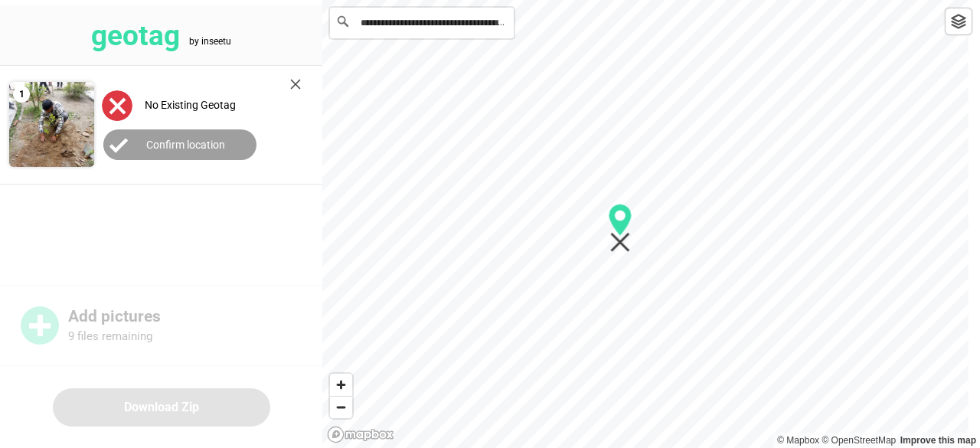  Describe the element at coordinates (341, 385) in the screenshot. I see `span: Zoom in` at that location.